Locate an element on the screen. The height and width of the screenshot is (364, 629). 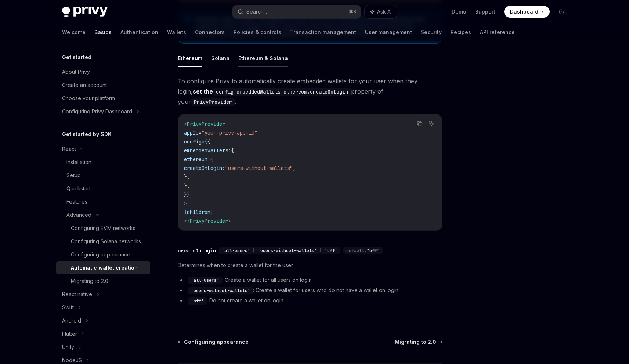
a: Wallets is located at coordinates (176, 32).